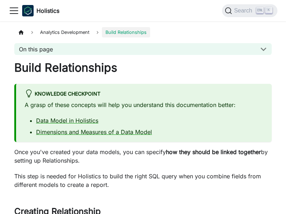  I want to click on p: Once you've created your data models, you can specify by setting up Relationships., so click(143, 156).